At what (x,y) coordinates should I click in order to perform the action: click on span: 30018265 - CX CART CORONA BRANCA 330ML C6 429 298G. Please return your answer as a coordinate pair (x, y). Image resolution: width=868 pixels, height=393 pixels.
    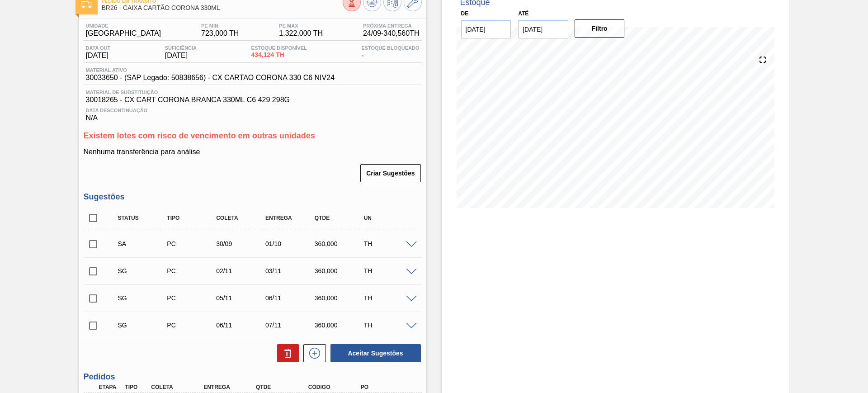
    Looking at the image, I should click on (253, 100).